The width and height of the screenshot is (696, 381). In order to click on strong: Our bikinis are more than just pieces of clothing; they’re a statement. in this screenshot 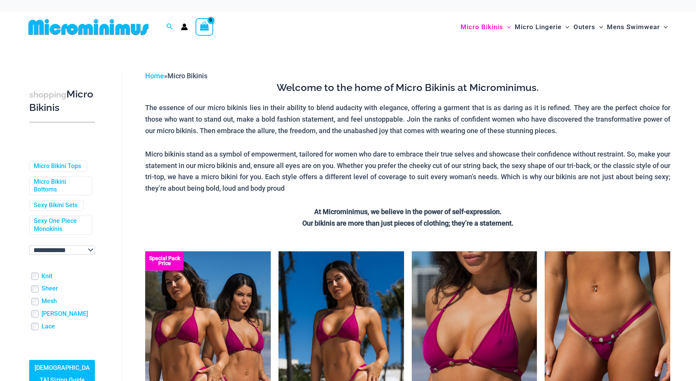, I will do `click(408, 223)`.